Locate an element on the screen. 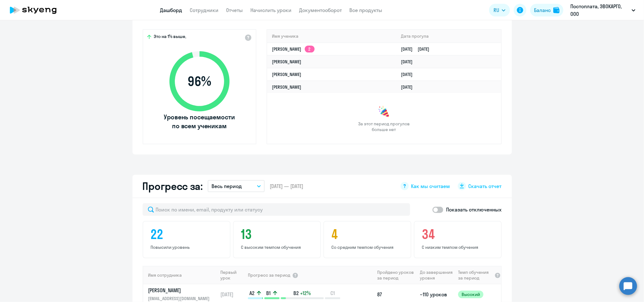 The height and width of the screenshot is (302, 644). a: Отчеты is located at coordinates (234, 10).